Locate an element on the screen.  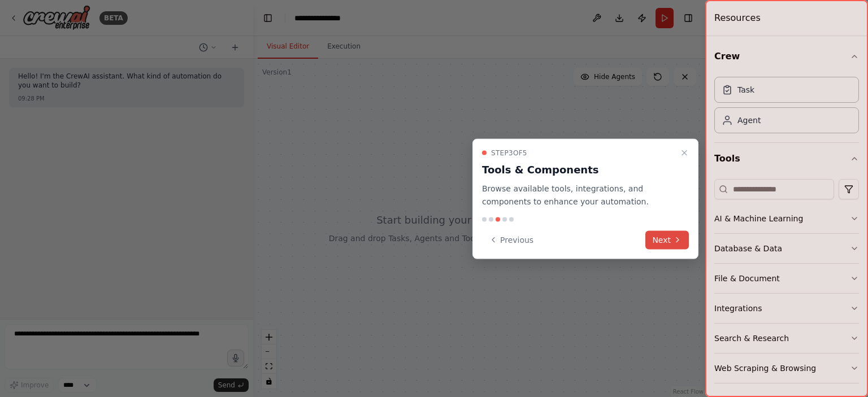
span: Step 3 of 5 is located at coordinates (509, 153).